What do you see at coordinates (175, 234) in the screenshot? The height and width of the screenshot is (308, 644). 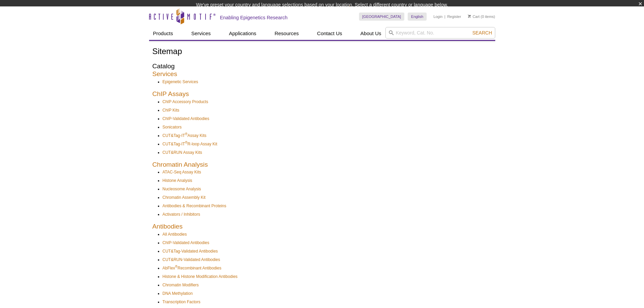 I see `a: All Antibodies` at bounding box center [175, 234].